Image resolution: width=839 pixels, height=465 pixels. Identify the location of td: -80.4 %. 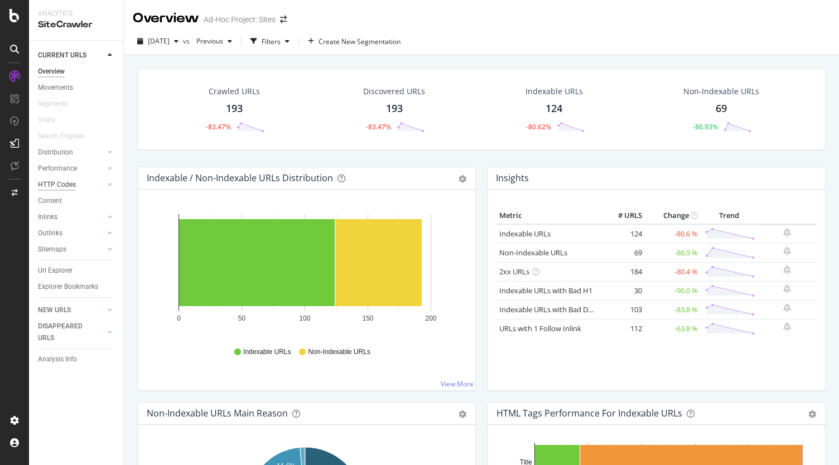
(673, 272).